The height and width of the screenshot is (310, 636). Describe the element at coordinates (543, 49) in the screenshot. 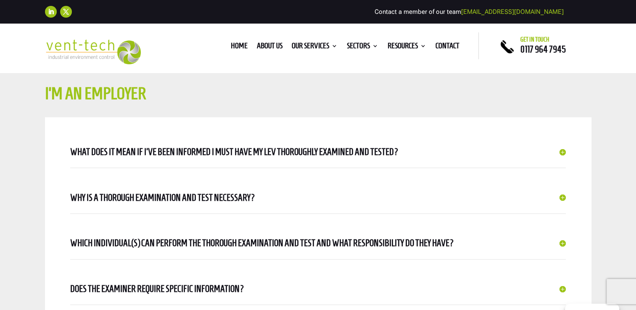

I see `span: 0117 964 7945` at that location.